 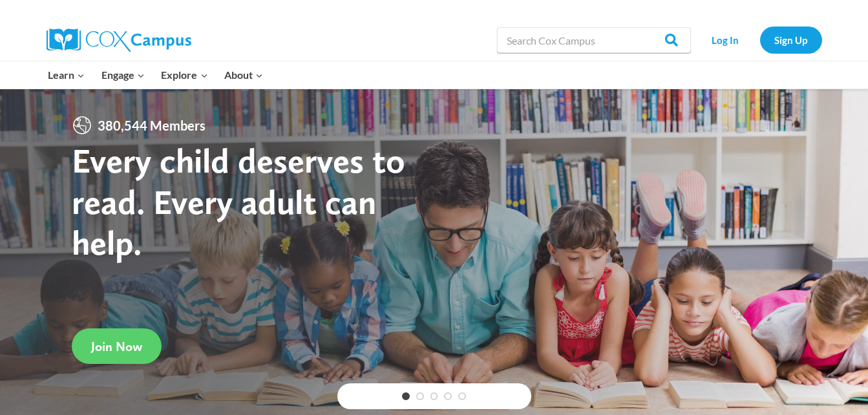 I want to click on input: Search Cox Campus, so click(x=594, y=40).